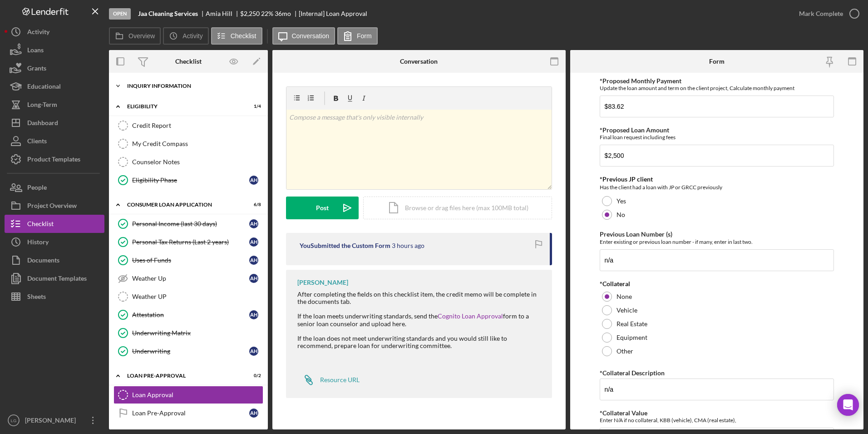  Describe the element at coordinates (54, 69) in the screenshot. I see `button: Grants` at that location.